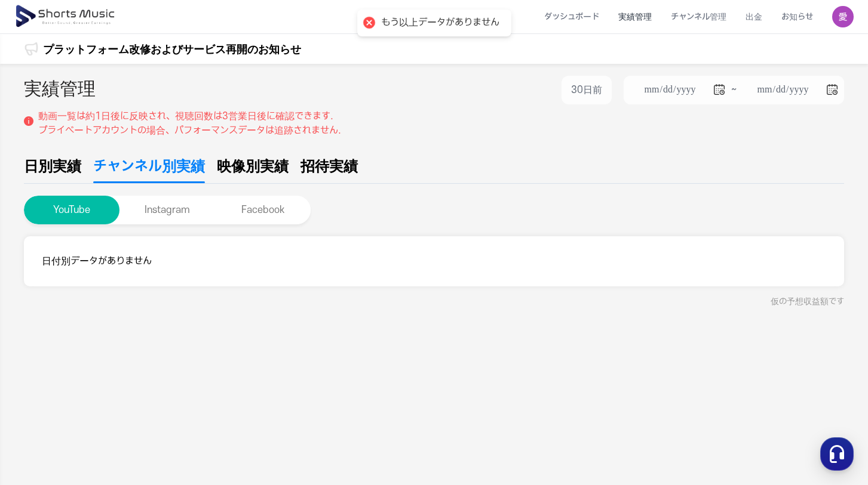 This screenshot has height=485, width=868. Describe the element at coordinates (698, 17) in the screenshot. I see `li: チャンネル管理` at that location.